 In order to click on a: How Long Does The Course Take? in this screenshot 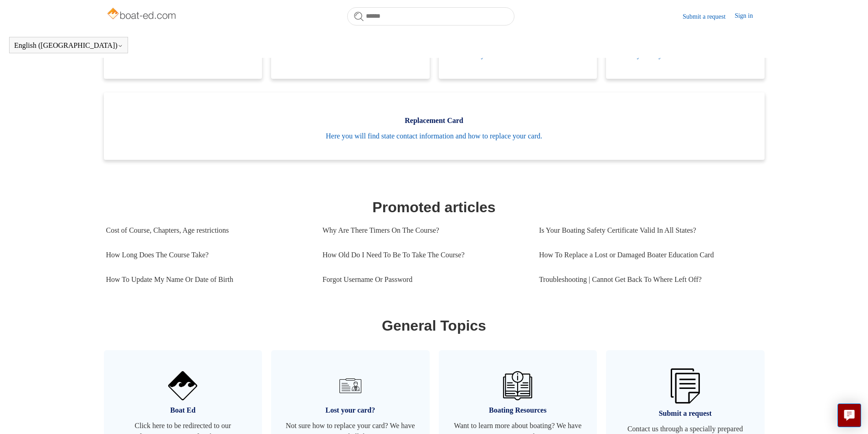, I will do `click(207, 255)`.